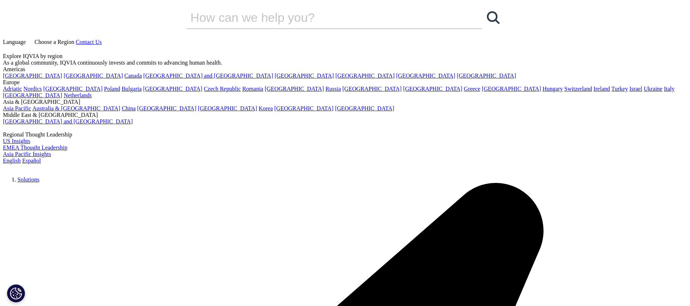 This screenshot has width=690, height=306. Describe the element at coordinates (222, 89) in the screenshot. I see `a: Czech Republic` at that location.